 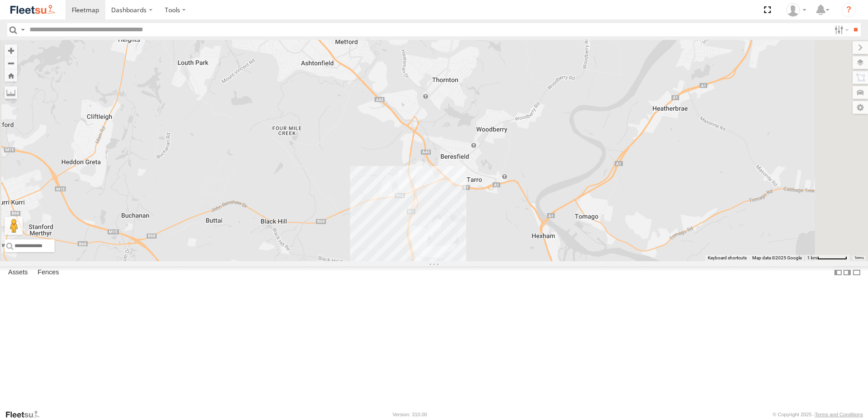 What do you see at coordinates (840, 29) in the screenshot?
I see `label: Search Filter Options` at bounding box center [840, 29].